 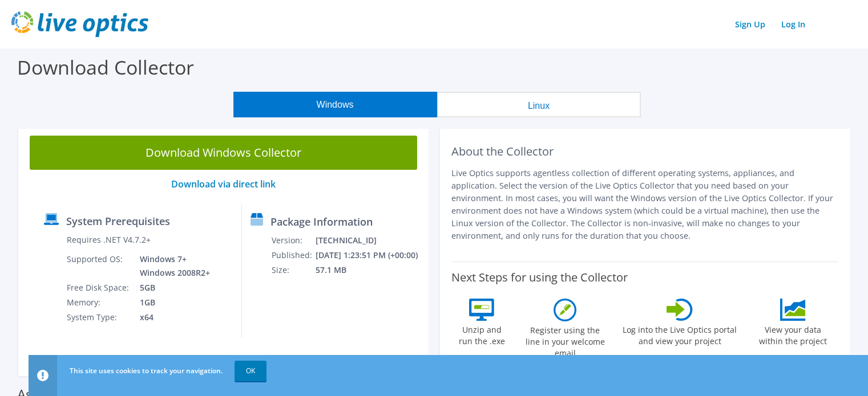 What do you see at coordinates (750, 24) in the screenshot?
I see `a: Sign Up` at bounding box center [750, 24].